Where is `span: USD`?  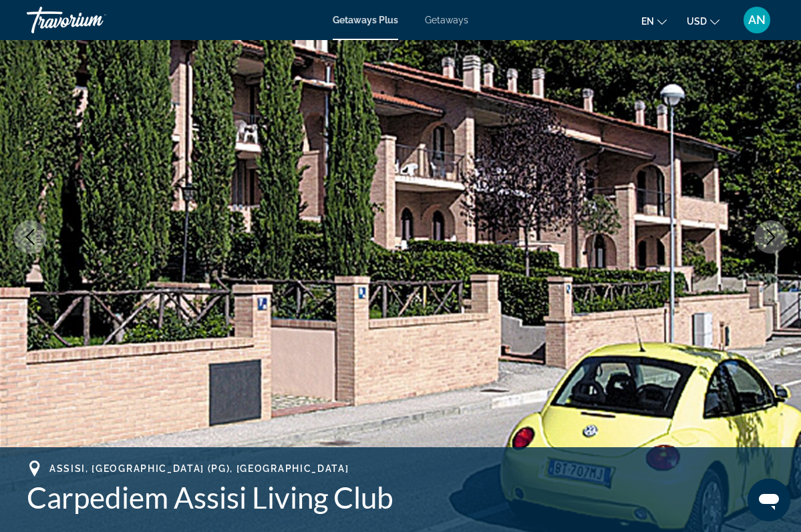 span: USD is located at coordinates (697, 21).